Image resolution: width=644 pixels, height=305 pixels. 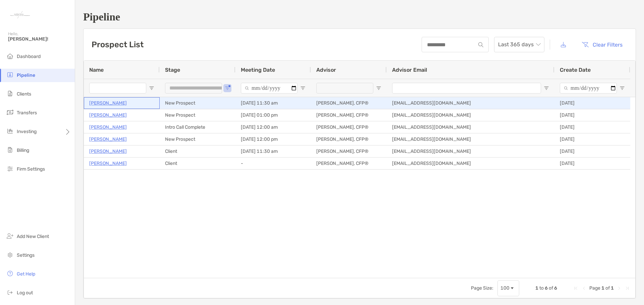 What do you see at coordinates (509, 289) in the screenshot?
I see `div: Page Size` at bounding box center [509, 289].